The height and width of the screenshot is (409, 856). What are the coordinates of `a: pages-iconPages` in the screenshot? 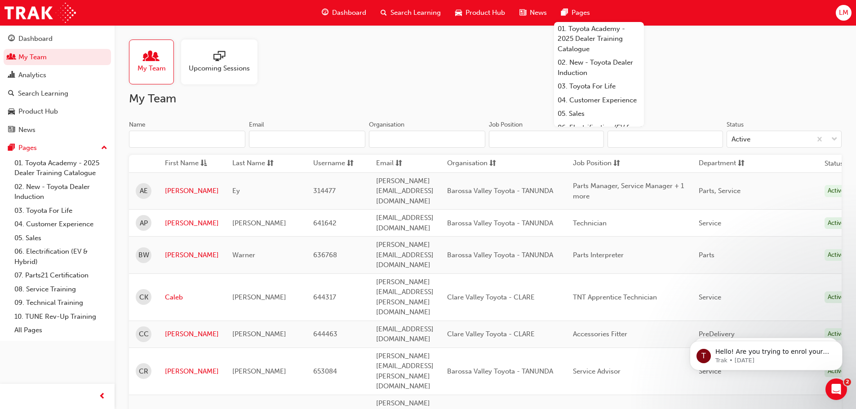 It's located at (576, 13).